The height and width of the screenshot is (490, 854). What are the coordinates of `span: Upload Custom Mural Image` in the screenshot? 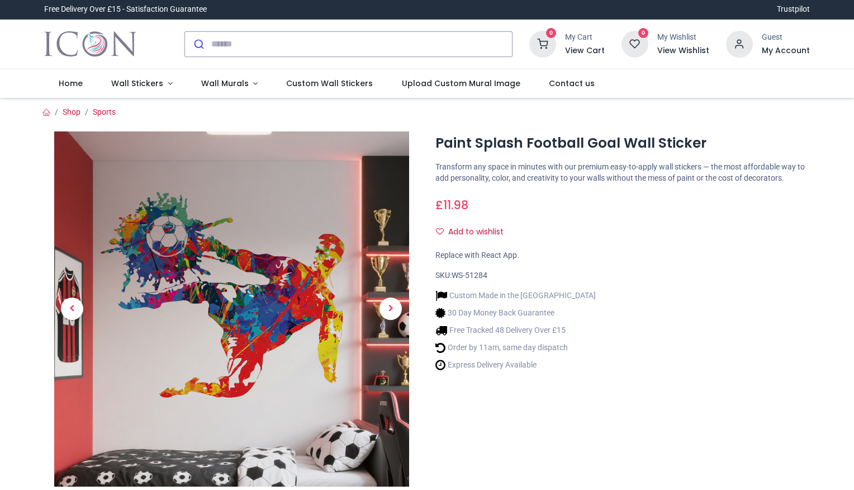 It's located at (461, 83).